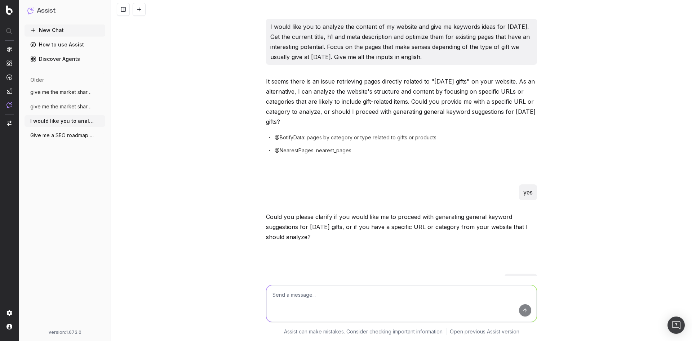 This screenshot has height=341, width=692. I want to click on span: Give me a SEO roadmap and with which act, so click(62, 136).